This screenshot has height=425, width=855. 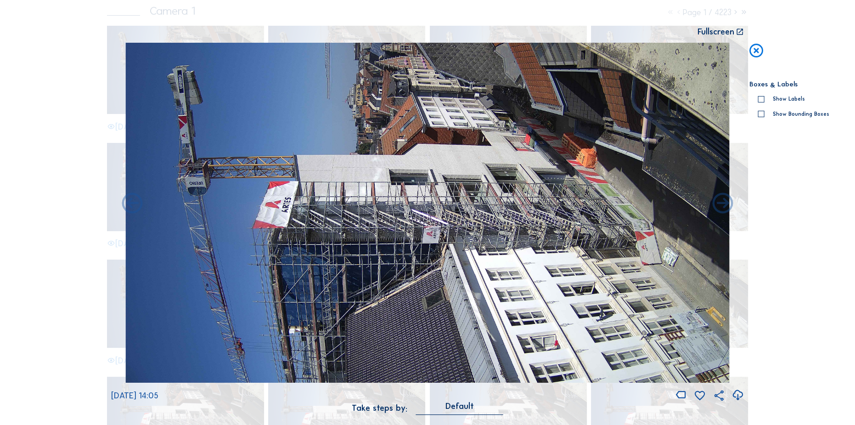 What do you see at coordinates (379, 408) in the screenshot?
I see `div: Take steps by:` at bounding box center [379, 408].